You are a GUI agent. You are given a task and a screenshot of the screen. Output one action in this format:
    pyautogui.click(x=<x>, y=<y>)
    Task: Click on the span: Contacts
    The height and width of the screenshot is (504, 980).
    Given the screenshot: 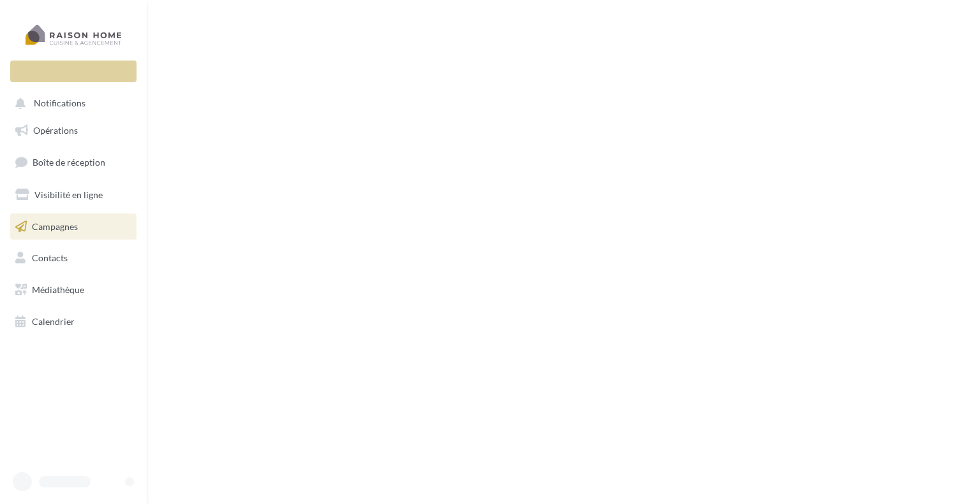 What is the action you would take?
    pyautogui.click(x=50, y=257)
    